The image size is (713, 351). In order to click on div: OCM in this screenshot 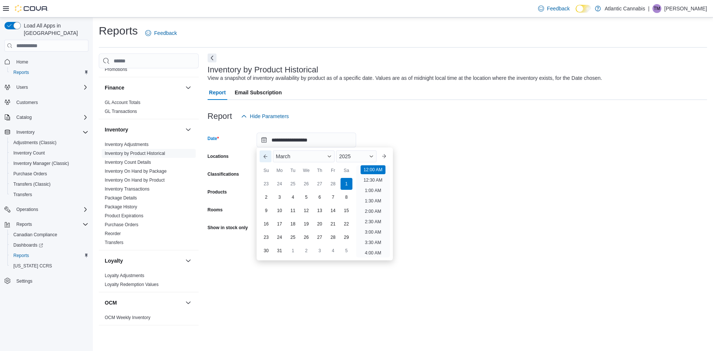, I will do `click(149, 319)`.